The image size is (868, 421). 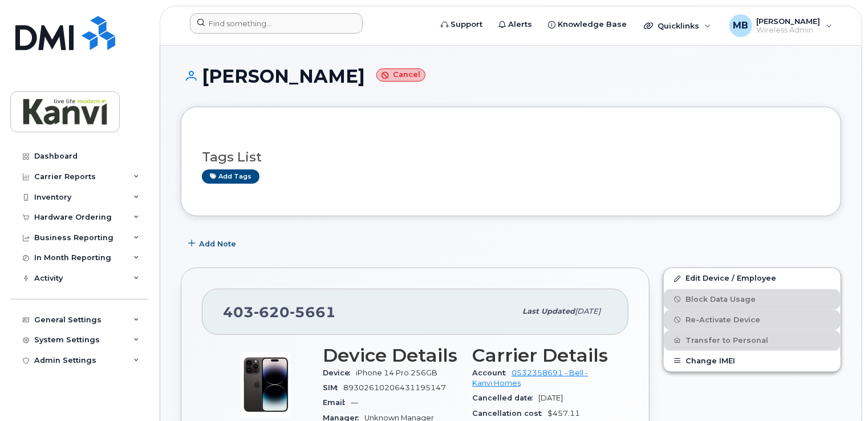 What do you see at coordinates (752, 341) in the screenshot?
I see `button: Transfer to Personal` at bounding box center [752, 341].